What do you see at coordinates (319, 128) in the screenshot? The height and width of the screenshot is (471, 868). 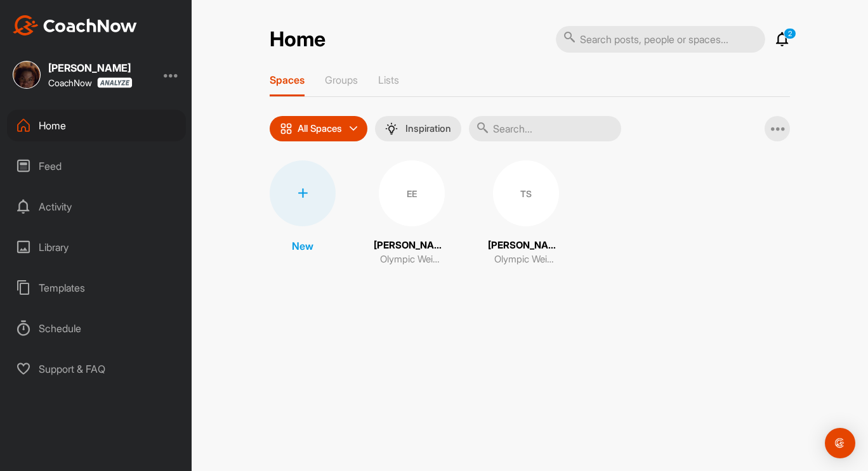 I see `p: All Spaces` at bounding box center [319, 128].